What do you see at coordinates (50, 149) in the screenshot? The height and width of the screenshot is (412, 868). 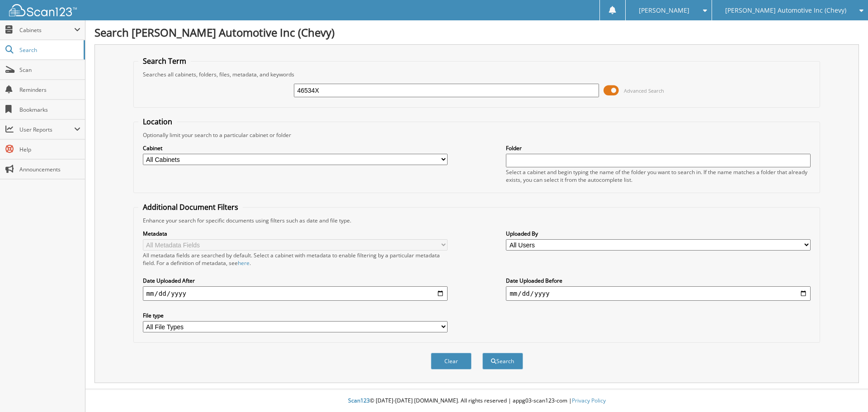 I see `span: Help` at bounding box center [50, 149].